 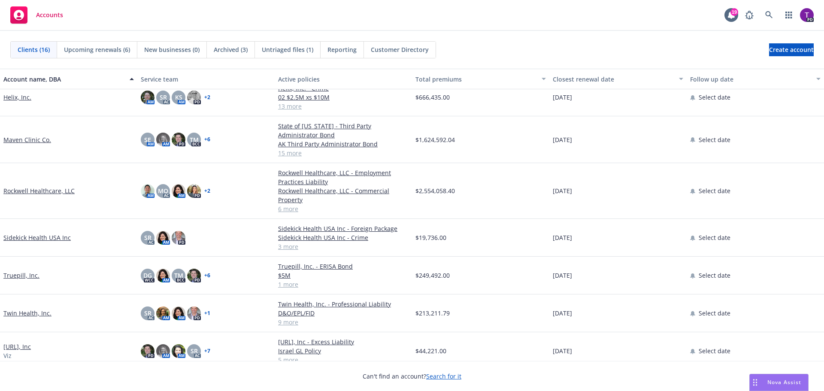 I want to click on a: Rockwell Healthcare, LLC - Employment Practices Liability, so click(x=343, y=177).